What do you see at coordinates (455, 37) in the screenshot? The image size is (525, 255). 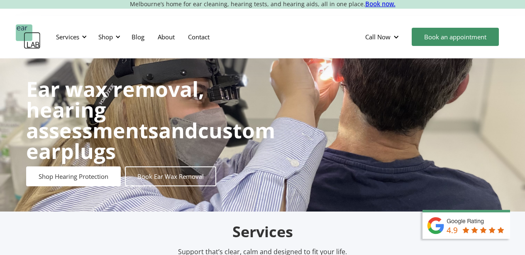 I see `a: Book an appointment` at bounding box center [455, 37].